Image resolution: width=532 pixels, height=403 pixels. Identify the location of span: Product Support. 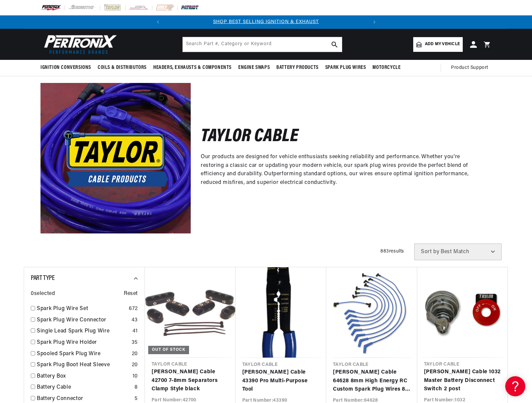
(469, 68).